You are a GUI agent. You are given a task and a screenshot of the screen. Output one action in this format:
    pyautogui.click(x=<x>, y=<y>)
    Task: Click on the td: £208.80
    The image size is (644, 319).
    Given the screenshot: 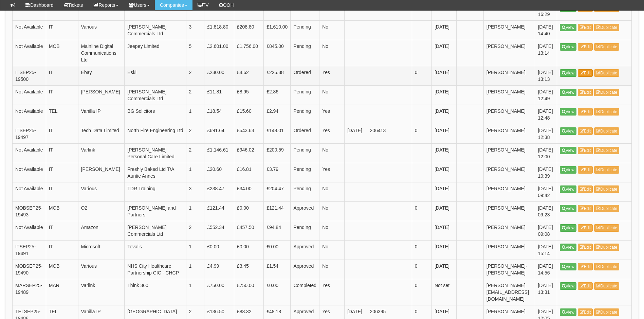 What is the action you would take?
    pyautogui.click(x=249, y=30)
    